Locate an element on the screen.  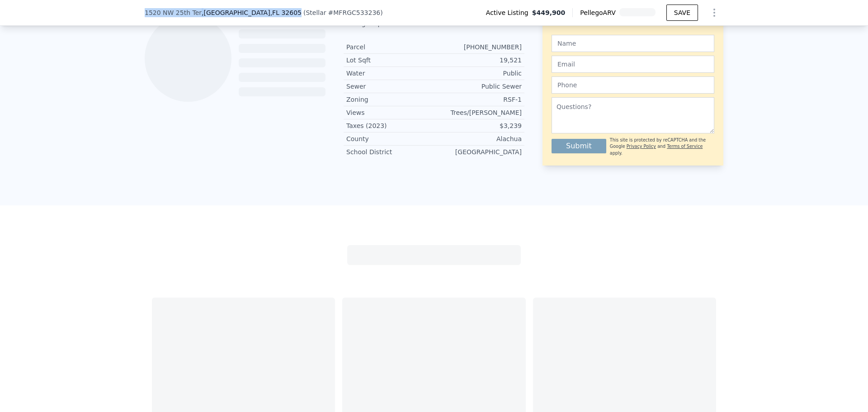
div: $3,239 is located at coordinates (478, 126).